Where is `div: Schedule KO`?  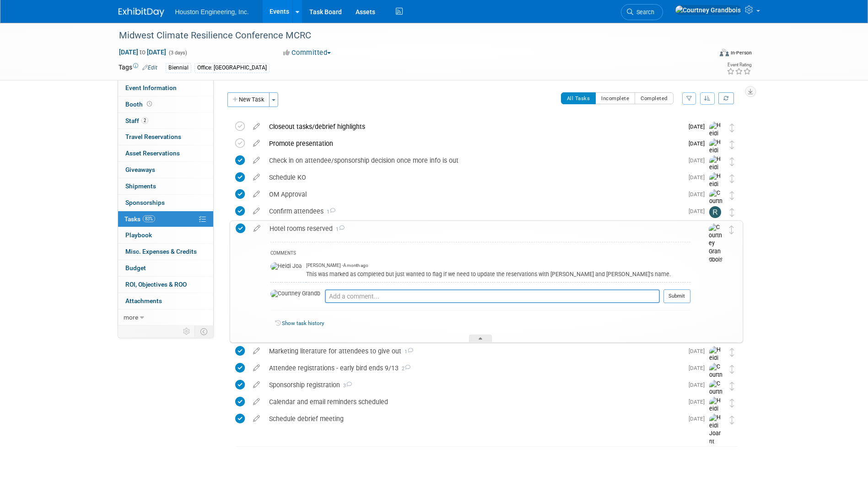
div: Schedule KO is located at coordinates (474, 177).